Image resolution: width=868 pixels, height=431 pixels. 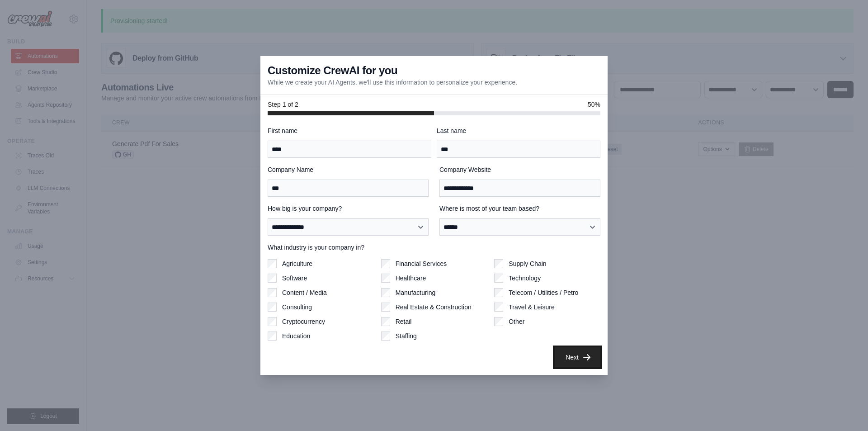 I want to click on label: Technology, so click(x=524, y=278).